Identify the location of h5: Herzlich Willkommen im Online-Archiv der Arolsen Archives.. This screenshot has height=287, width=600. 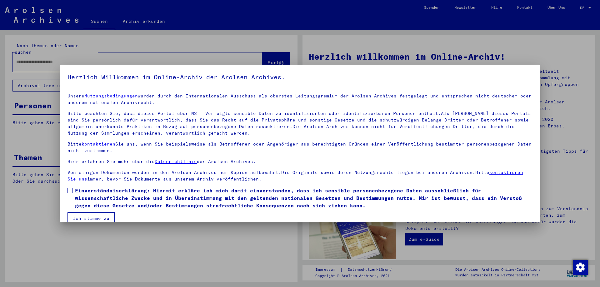
(300, 77).